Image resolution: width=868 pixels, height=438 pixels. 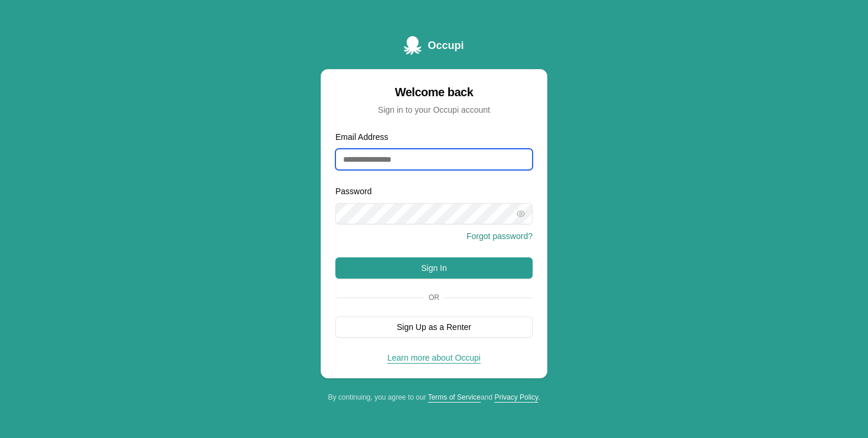 I want to click on a: Occupi, so click(x=433, y=46).